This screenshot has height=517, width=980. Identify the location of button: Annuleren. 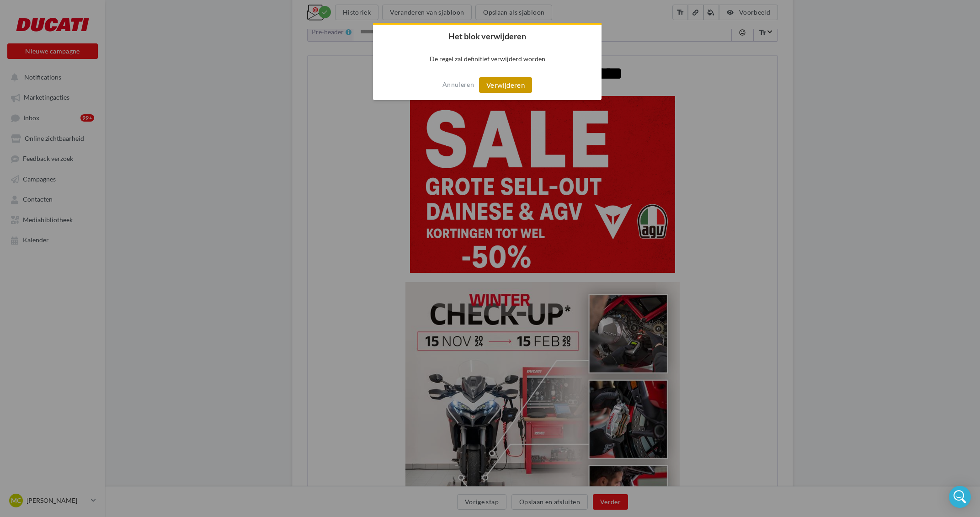
(458, 85).